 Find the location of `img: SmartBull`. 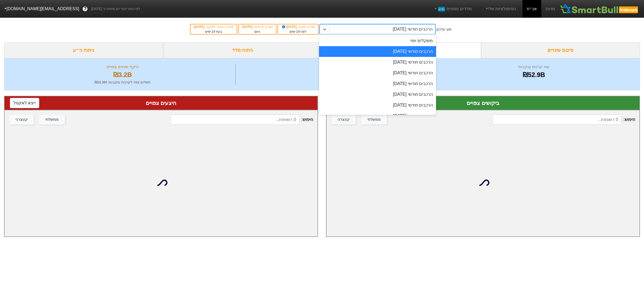

img: SmartBull is located at coordinates (600, 8).